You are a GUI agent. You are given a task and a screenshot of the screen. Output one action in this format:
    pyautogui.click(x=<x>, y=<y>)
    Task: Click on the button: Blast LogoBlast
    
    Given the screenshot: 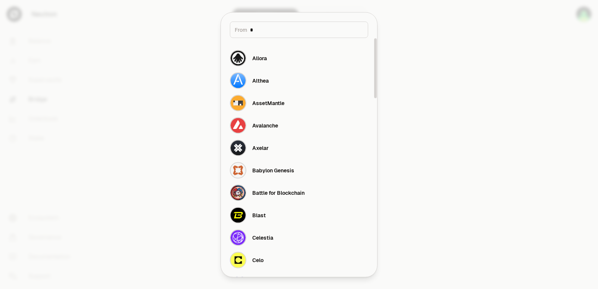 What is the action you would take?
    pyautogui.click(x=299, y=215)
    